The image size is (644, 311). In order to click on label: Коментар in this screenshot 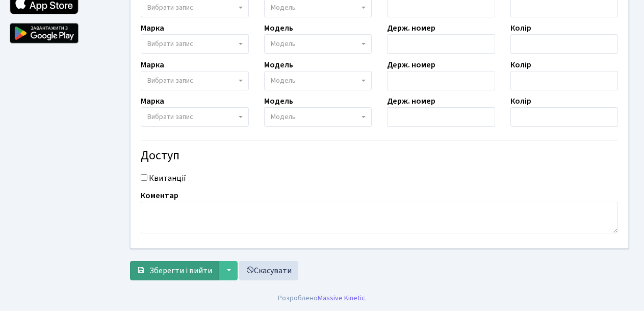, I will do `click(159, 196)`.